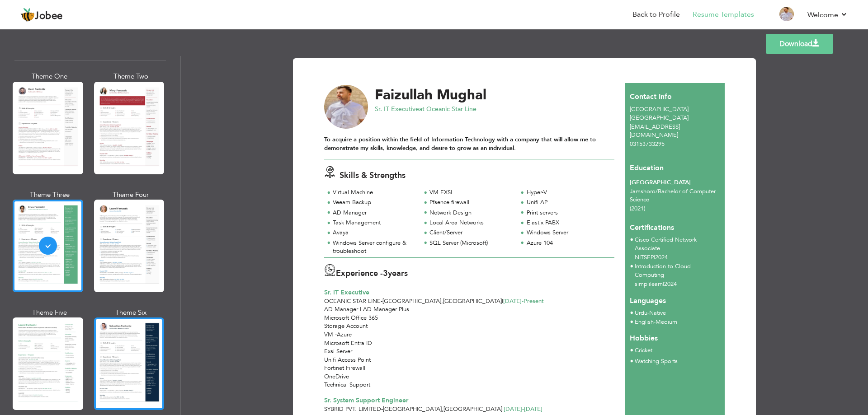  I want to click on span: Urdu, so click(641, 313).